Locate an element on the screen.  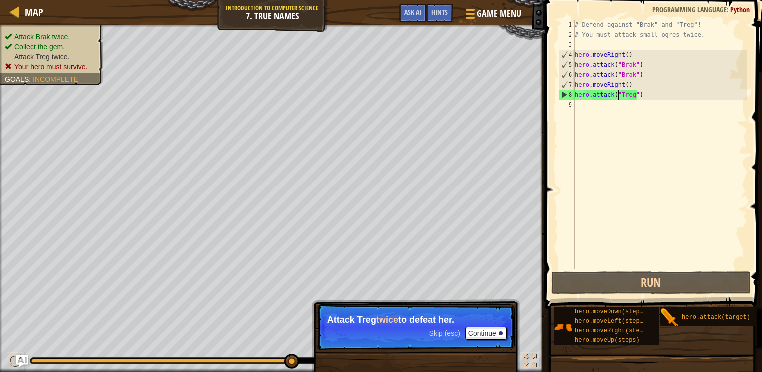
div: 7 is located at coordinates (567, 85).